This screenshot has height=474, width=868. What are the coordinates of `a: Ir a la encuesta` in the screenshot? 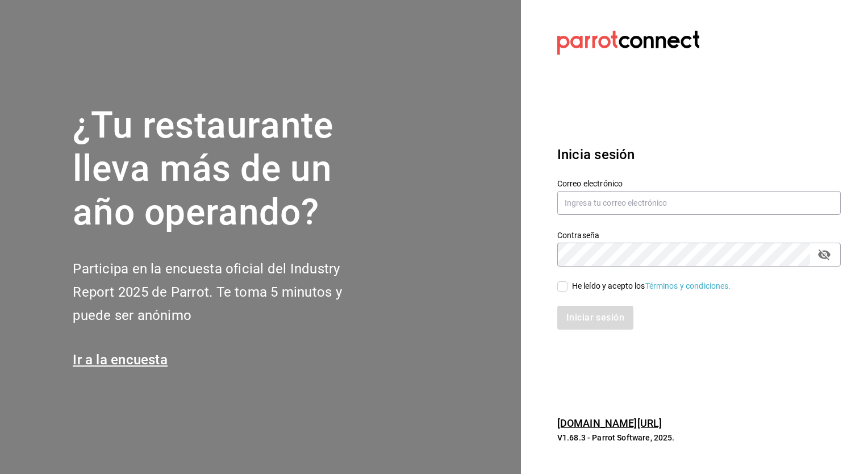 It's located at (120, 359).